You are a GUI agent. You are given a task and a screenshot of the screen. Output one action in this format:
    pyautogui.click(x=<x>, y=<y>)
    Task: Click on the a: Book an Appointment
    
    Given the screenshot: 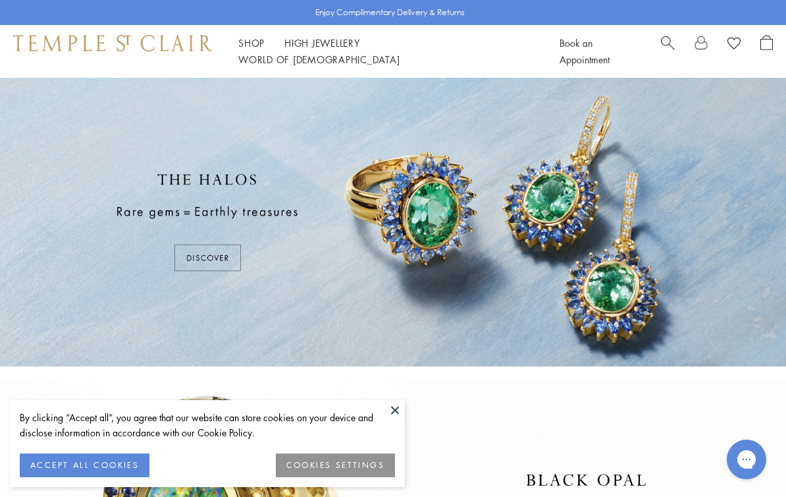 What is the action you would take?
    pyautogui.click(x=585, y=51)
    